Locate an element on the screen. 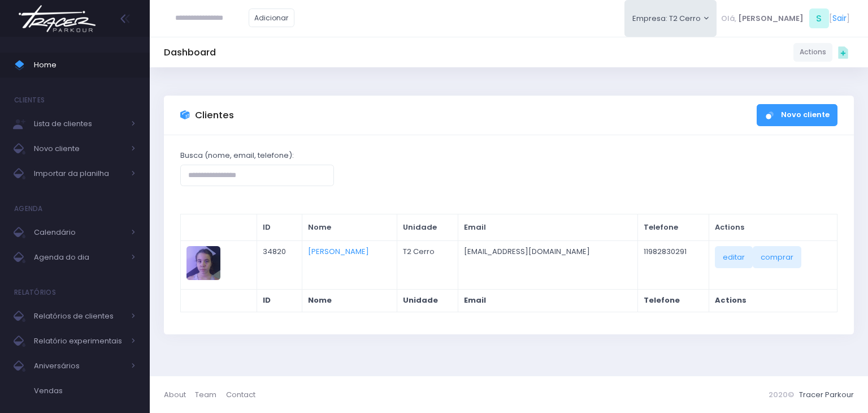 This screenshot has height=413, width=868. span: Olá, is located at coordinates (729, 19).